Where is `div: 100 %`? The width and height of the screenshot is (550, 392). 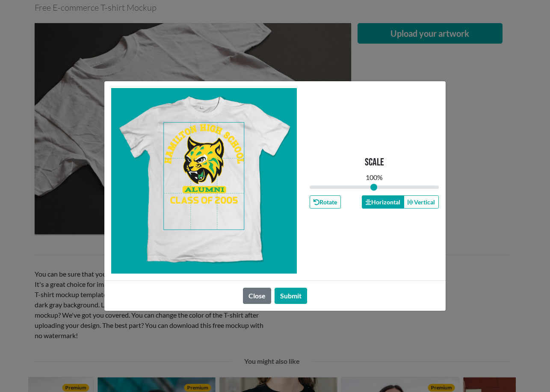 div: 100 % is located at coordinates (374, 178).